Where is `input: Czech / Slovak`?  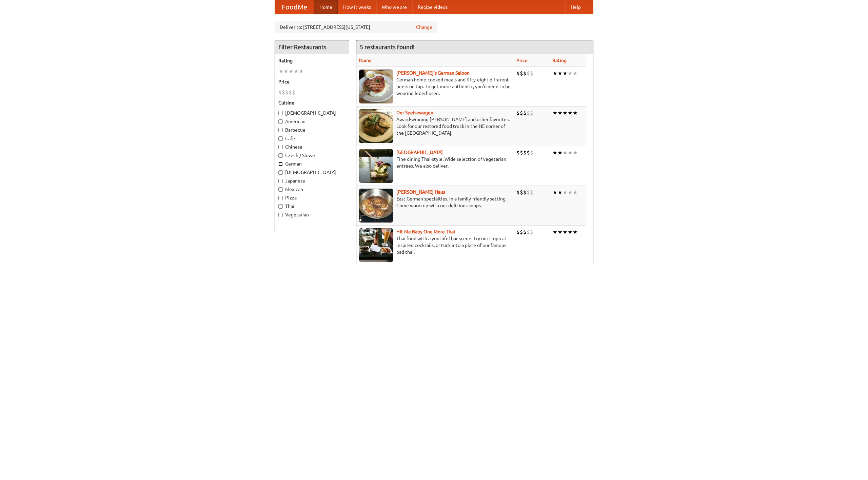 input: Czech / Slovak is located at coordinates (281, 155).